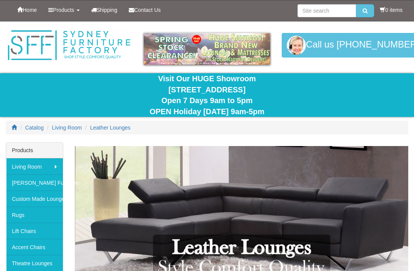 The image size is (414, 271). I want to click on img: spring-sale.gif, so click(207, 49).